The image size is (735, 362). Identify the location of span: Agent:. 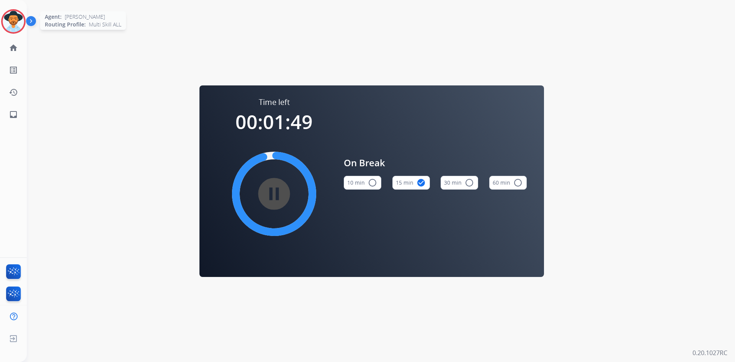
(53, 17).